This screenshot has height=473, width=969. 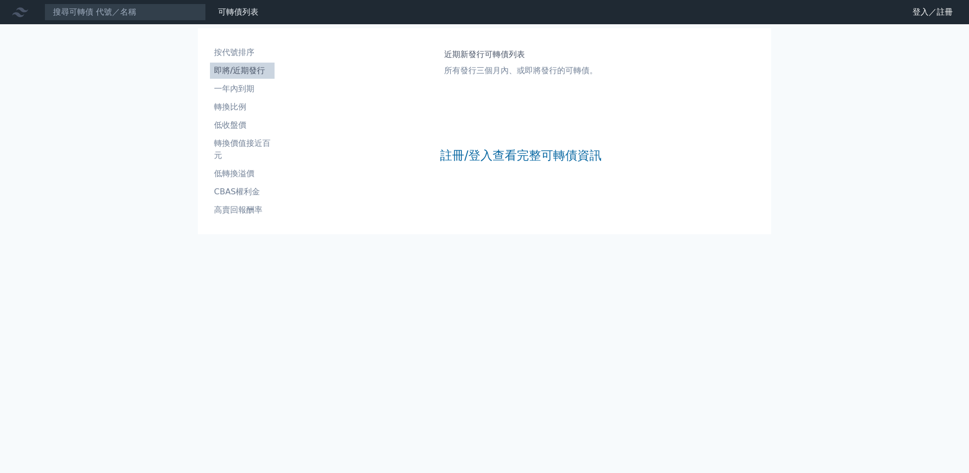 I want to click on li: 低收盤價, so click(x=242, y=125).